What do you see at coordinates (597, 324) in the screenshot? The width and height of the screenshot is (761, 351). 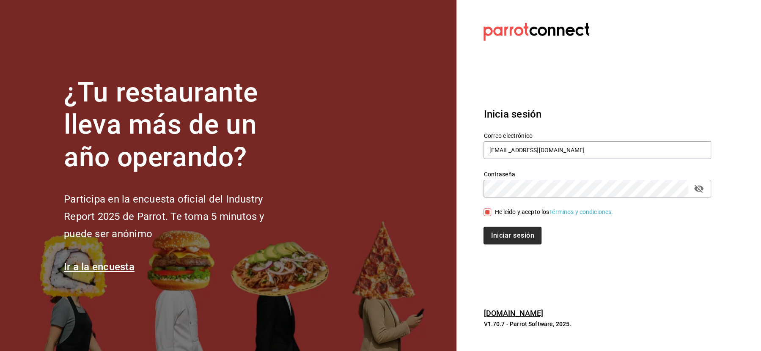 I see `p: V1.70.7 - Parrot Software, 2025.` at bounding box center [597, 324].